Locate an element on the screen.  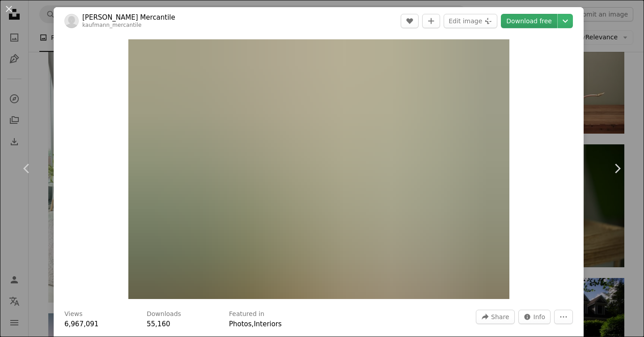
span: Info is located at coordinates (539, 317).